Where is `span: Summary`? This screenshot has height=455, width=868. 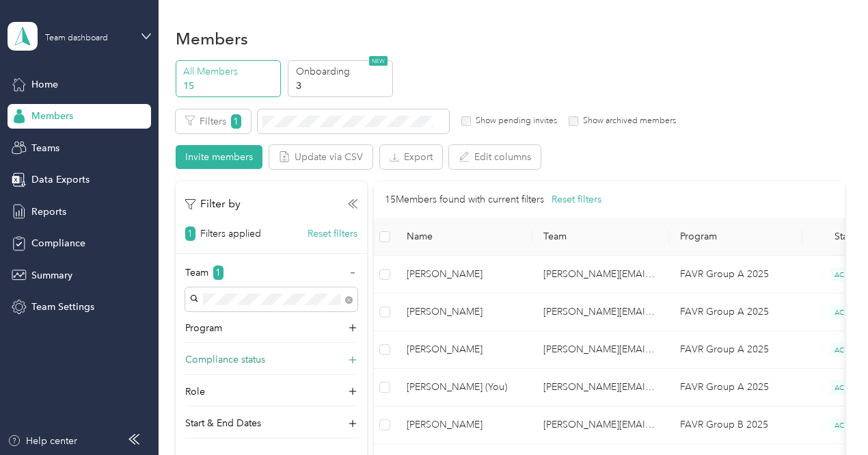 span: Summary is located at coordinates (52, 275).